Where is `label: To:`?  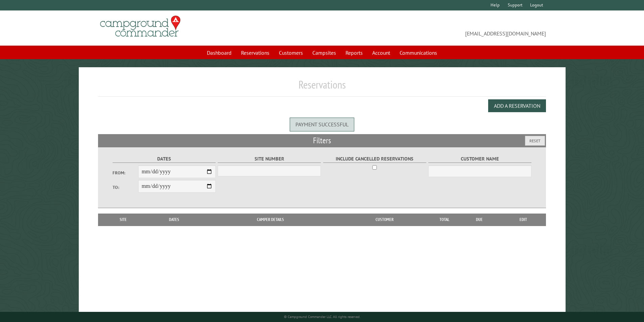
label: To: is located at coordinates (126, 187).